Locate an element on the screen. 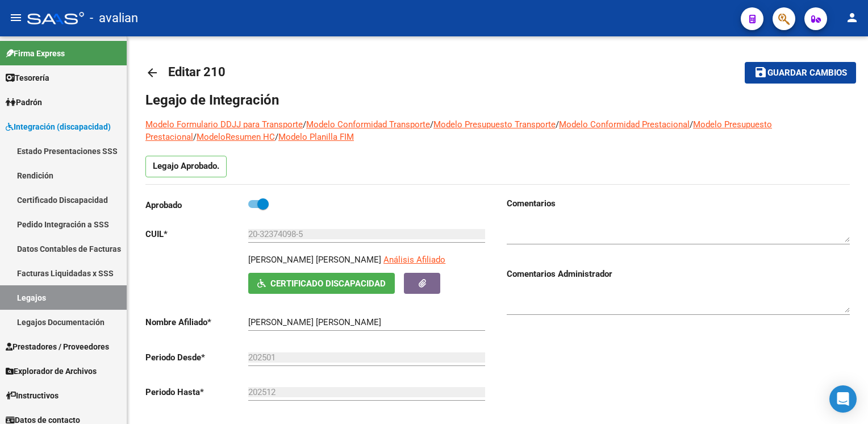 Image resolution: width=868 pixels, height=424 pixels. p: Periodo Hasta is located at coordinates (196, 392).